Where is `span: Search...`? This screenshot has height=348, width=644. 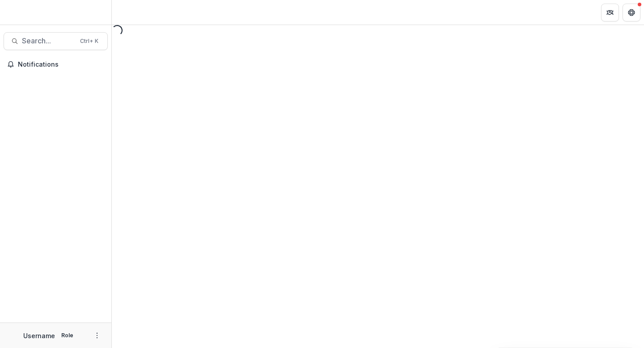
span: Search... is located at coordinates (48, 41).